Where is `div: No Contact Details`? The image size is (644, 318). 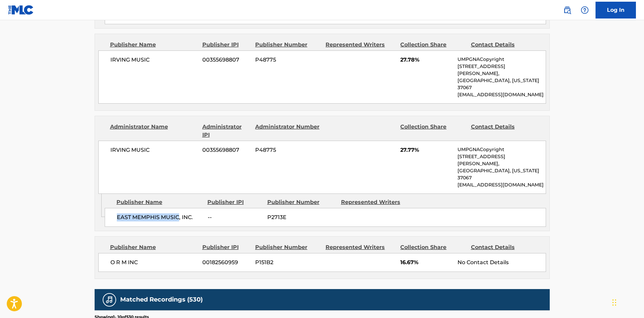 div: No Contact Details is located at coordinates (501, 263).